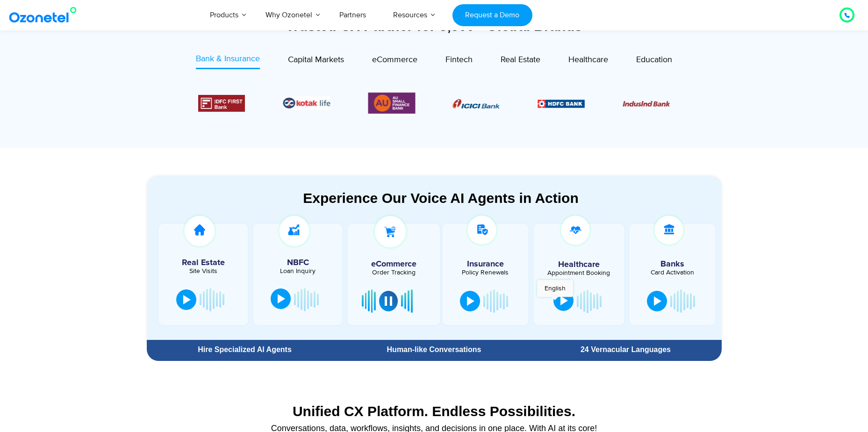 Image resolution: width=868 pixels, height=432 pixels. Describe the element at coordinates (485, 264) in the screenshot. I see `h5: Insurance` at that location.